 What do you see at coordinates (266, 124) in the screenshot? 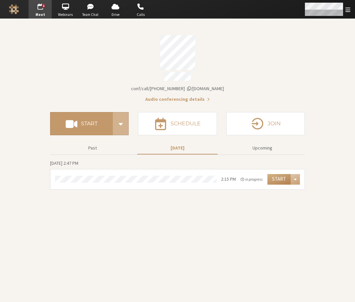
I see `button: Join` at bounding box center [266, 124].